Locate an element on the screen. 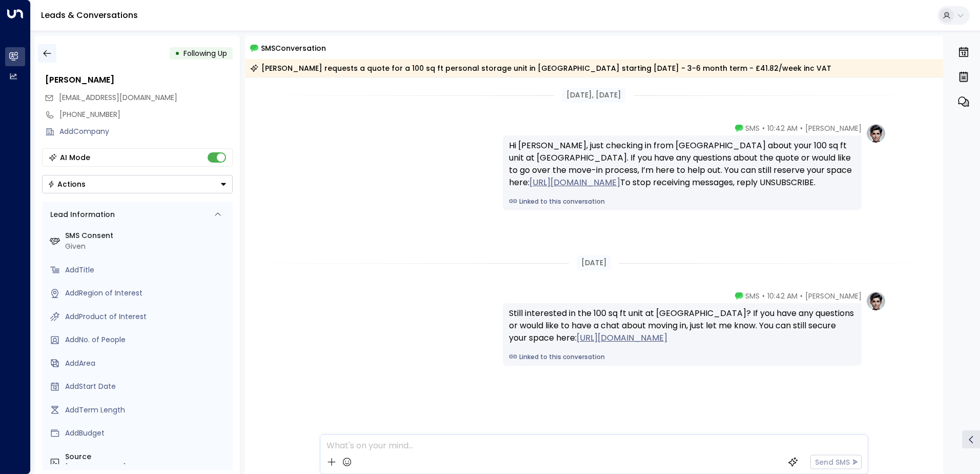 This screenshot has width=980, height=474. div: Button group with a nested menu is located at coordinates (138, 184).